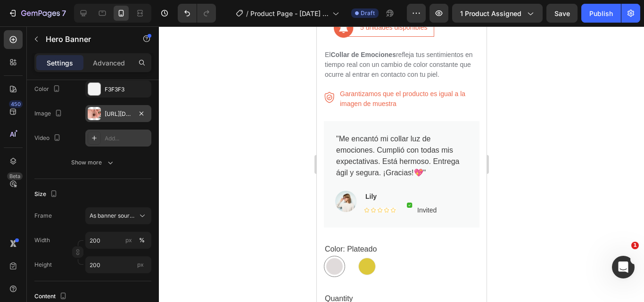 Image resolution: width=644 pixels, height=302 pixels. I want to click on div: F3F3F3, so click(126, 90).